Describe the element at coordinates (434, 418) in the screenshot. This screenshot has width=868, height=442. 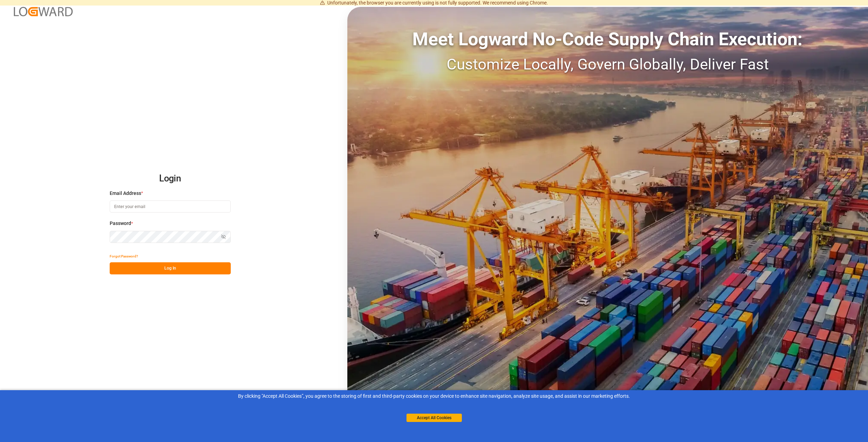
I see `button: Accept All Cookies` at that location.